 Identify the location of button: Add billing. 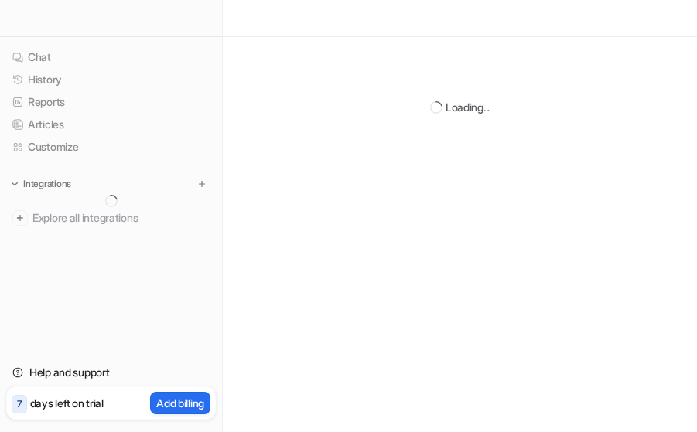
(180, 403).